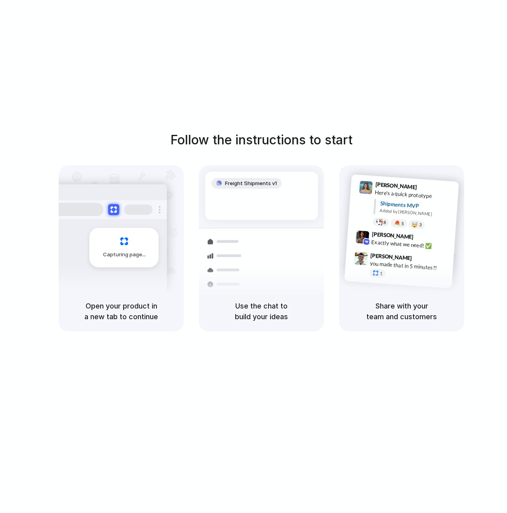  Describe the element at coordinates (121, 312) in the screenshot. I see `h5: Open your product in a new tab to continue` at that location.